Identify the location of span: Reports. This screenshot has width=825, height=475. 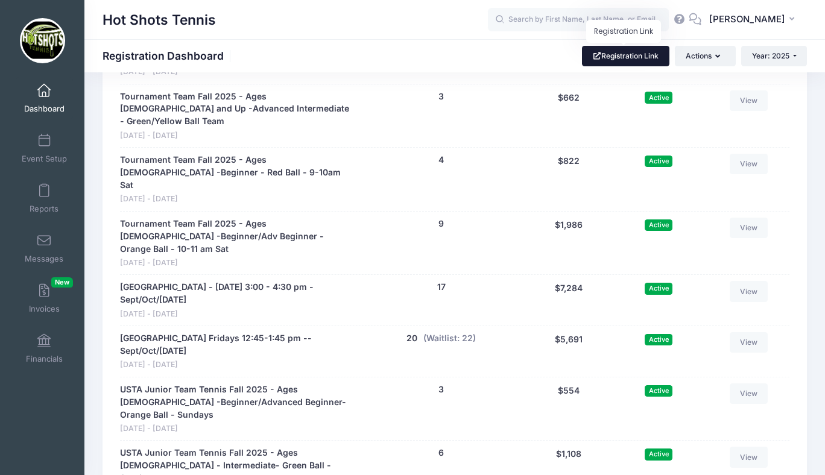
(44, 209).